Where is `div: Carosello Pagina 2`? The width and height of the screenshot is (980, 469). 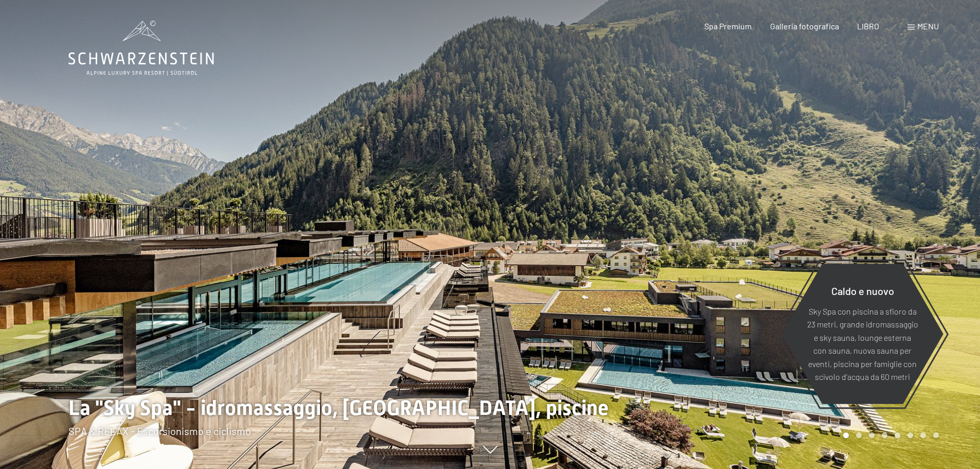
div: Carosello Pagina 2 is located at coordinates (859, 435).